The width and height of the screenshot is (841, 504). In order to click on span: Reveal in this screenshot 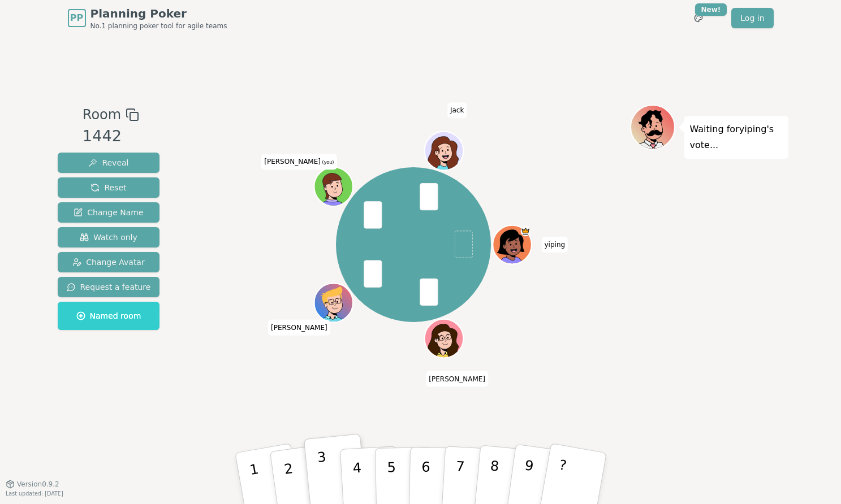, I will do `click(108, 162)`.